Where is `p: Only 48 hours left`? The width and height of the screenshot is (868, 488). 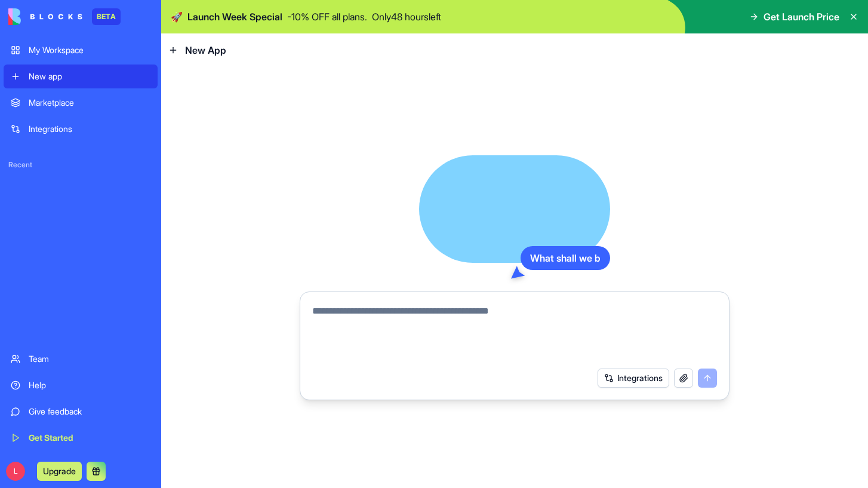
p: Only 48 hours left is located at coordinates (407, 17).